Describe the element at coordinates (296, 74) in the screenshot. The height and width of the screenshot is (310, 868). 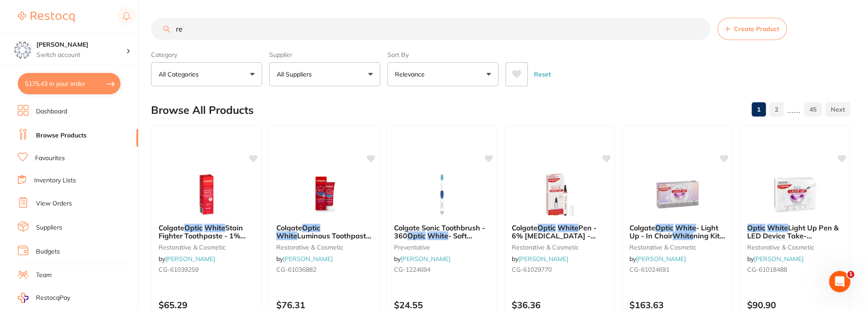
I see `p: All Suppliers` at that location.